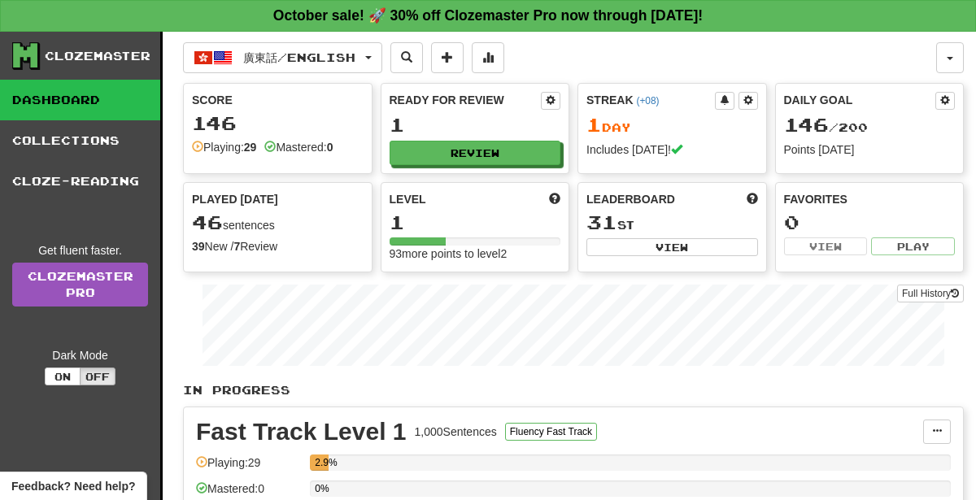 This screenshot has height=500, width=976. What do you see at coordinates (931, 294) in the screenshot?
I see `button: Full History` at bounding box center [931, 294].